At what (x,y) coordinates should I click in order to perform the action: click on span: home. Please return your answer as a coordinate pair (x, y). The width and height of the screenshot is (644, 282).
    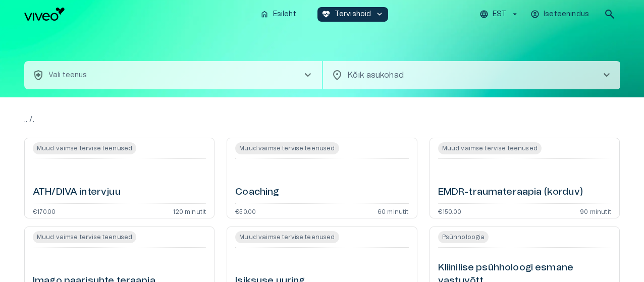
    Looking at the image, I should click on (265, 14).